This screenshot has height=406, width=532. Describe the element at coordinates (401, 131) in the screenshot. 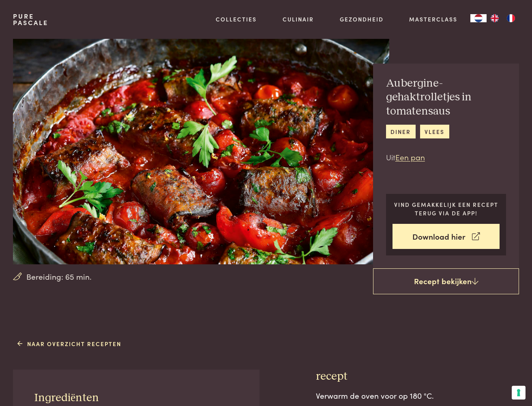

I see `a: diner` at that location.